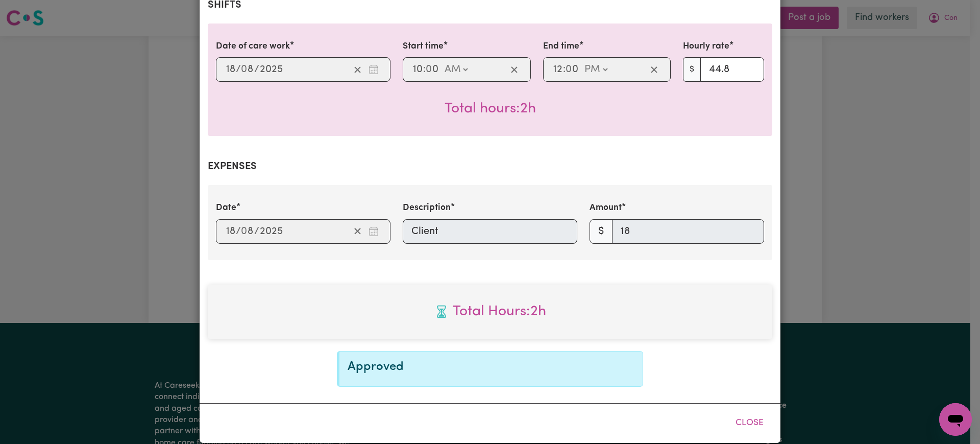 This screenshot has height=444, width=980. Describe the element at coordinates (705, 46) in the screenshot. I see `label: Hourly rate` at that location.